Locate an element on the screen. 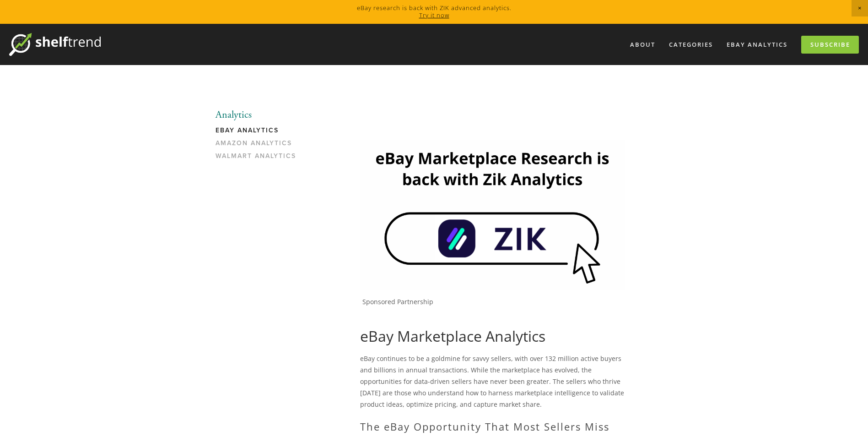 This screenshot has width=868, height=437. a: About is located at coordinates (642, 44).